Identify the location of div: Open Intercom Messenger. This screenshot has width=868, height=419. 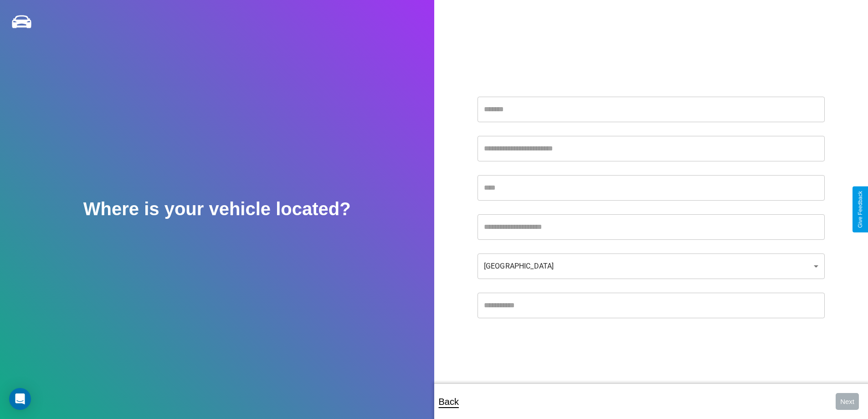
(20, 399).